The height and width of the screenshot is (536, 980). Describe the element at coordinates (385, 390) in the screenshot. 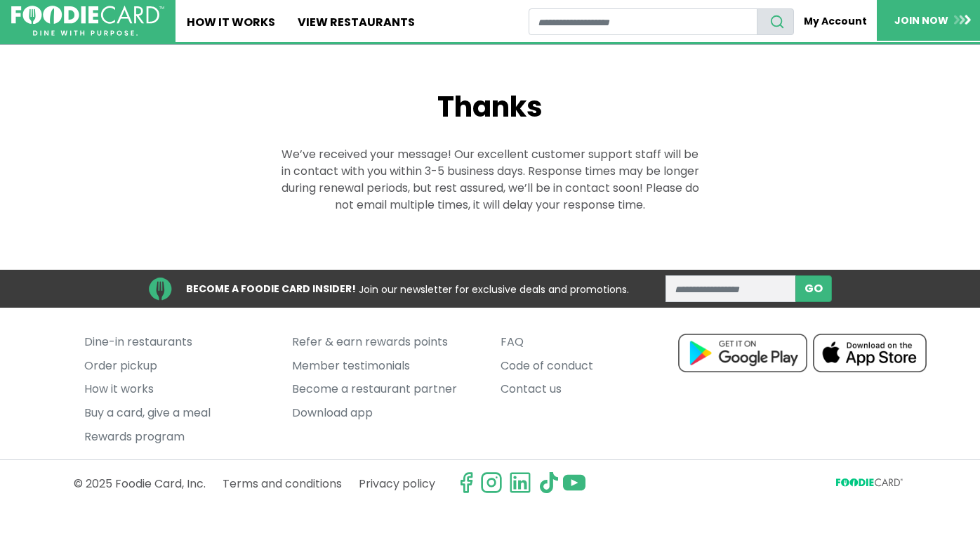

I see `a: Become a restaurant partner` at that location.